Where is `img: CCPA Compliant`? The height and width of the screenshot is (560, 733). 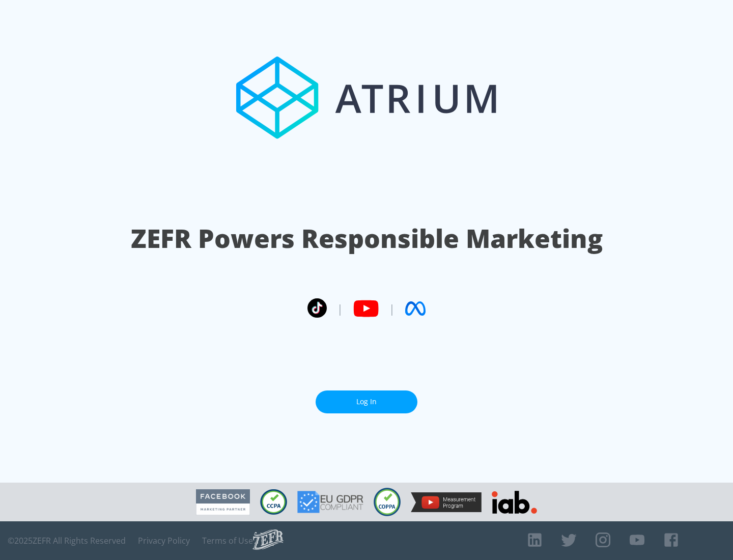
img: CCPA Compliant is located at coordinates (273, 502).